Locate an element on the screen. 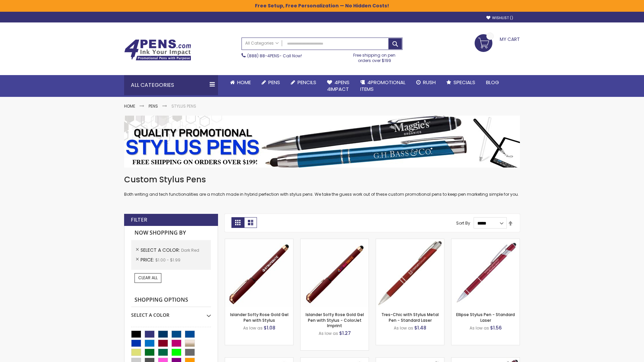  span: 4PROMOTIONAL ITEMS is located at coordinates (382, 86).